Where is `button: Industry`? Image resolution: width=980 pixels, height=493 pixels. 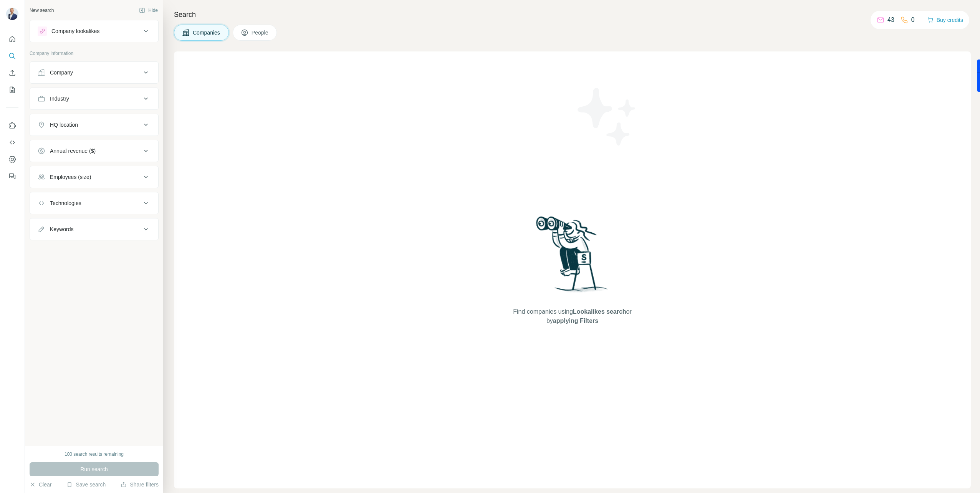
button: Industry is located at coordinates (94, 99).